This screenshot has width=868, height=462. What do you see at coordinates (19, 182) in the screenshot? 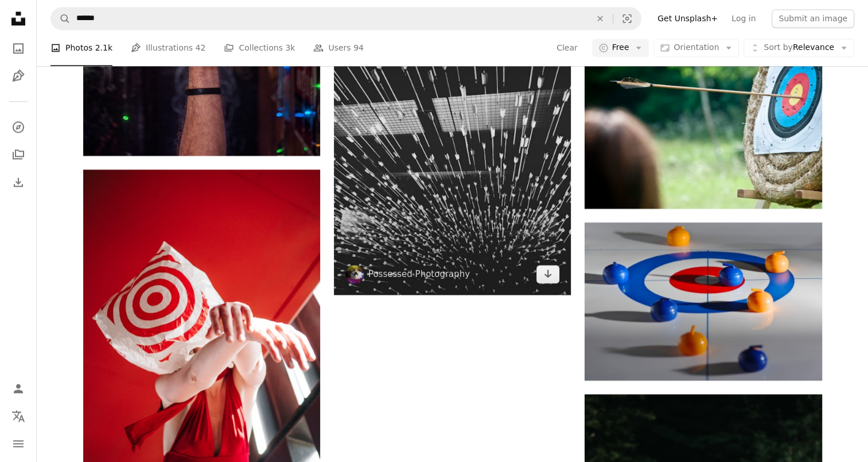
I see `a: Download History` at bounding box center [19, 182].